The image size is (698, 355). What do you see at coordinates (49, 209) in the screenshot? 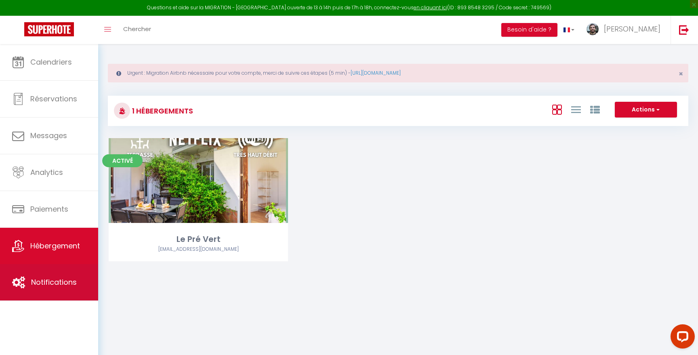
I see `span: Paiements` at bounding box center [49, 209].